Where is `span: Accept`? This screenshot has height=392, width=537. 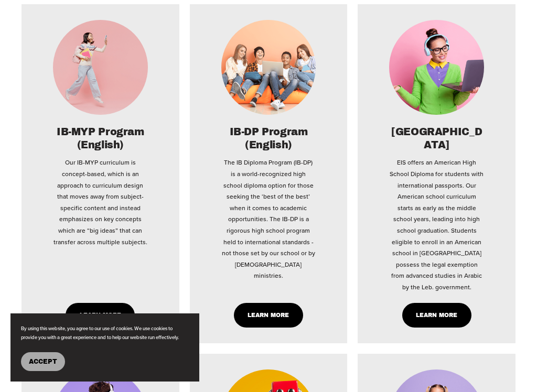
span: Accept is located at coordinates (43, 361).